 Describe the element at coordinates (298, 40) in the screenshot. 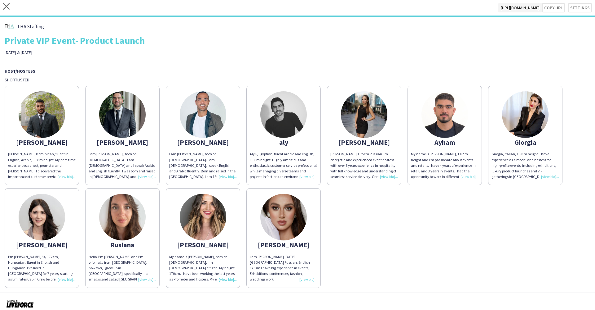

I see `div: Private VIP Event- Product Launch` at that location.